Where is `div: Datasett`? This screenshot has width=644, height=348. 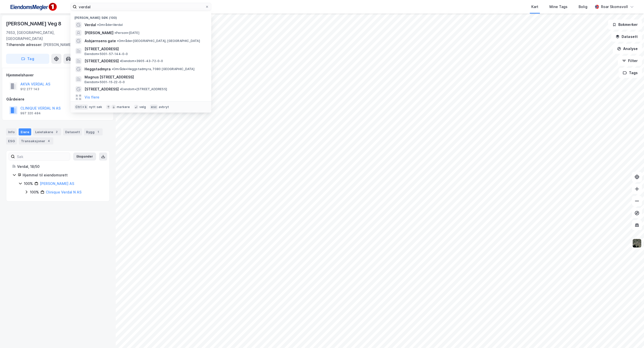 div: Datasett is located at coordinates (73, 132).